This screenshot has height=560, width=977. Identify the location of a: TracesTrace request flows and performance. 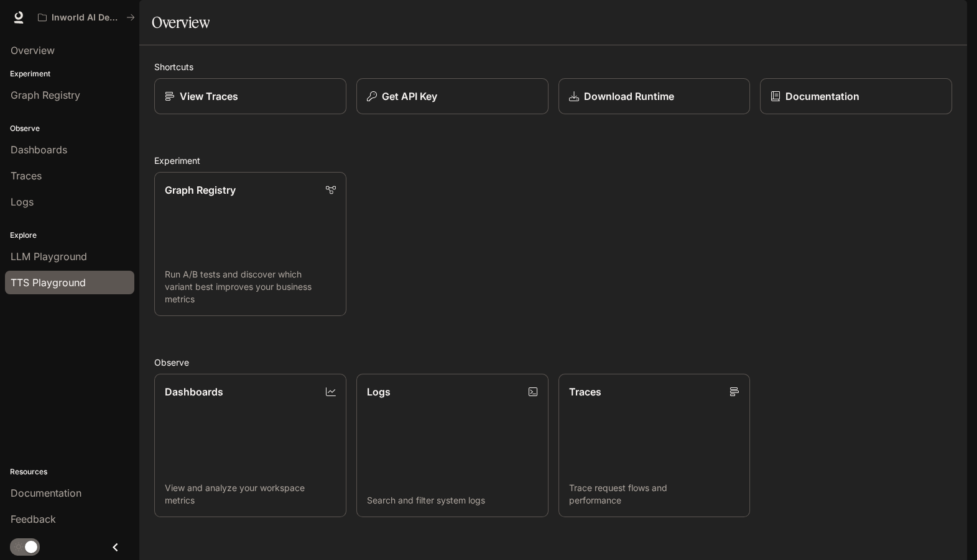
(654, 446).